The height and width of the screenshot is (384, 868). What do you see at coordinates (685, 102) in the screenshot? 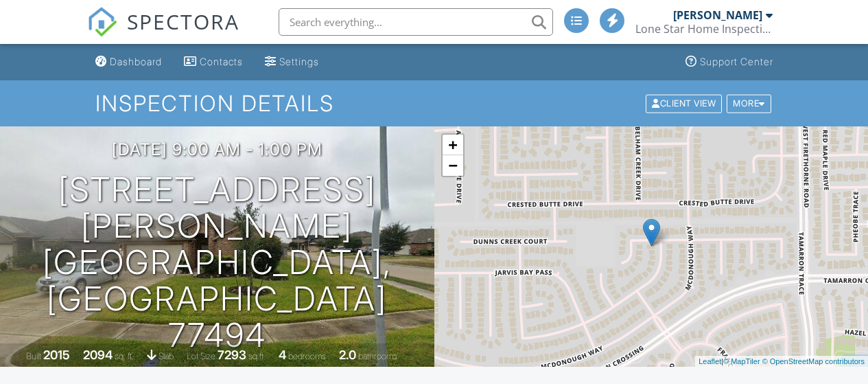
I see `a: Client View` at bounding box center [685, 102].